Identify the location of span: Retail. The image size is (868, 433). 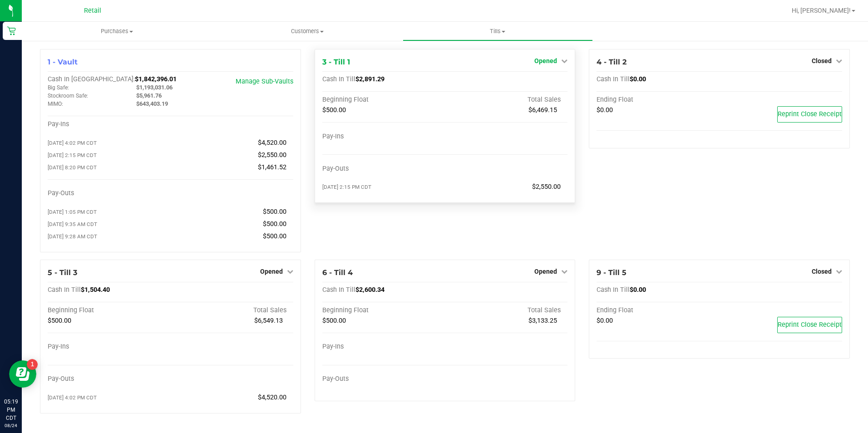
(93, 11).